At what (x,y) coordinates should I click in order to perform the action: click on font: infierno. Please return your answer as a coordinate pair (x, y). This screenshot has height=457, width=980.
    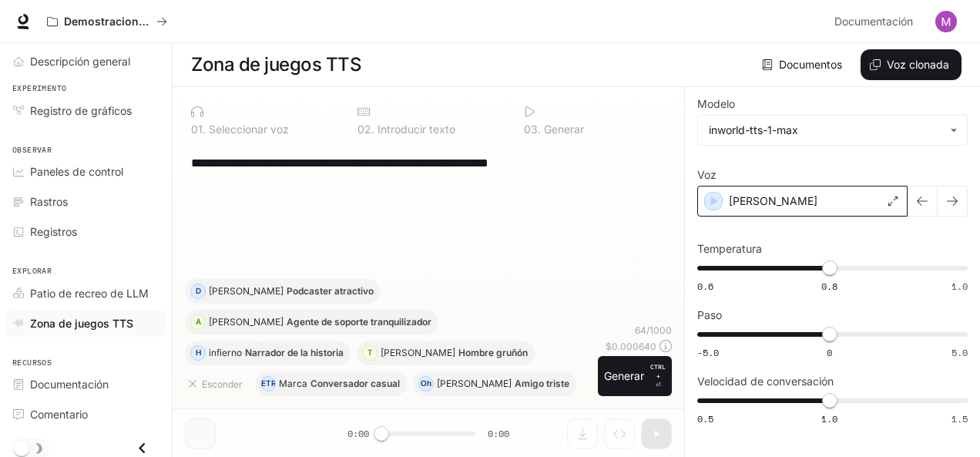
    Looking at the image, I should click on (225, 352).